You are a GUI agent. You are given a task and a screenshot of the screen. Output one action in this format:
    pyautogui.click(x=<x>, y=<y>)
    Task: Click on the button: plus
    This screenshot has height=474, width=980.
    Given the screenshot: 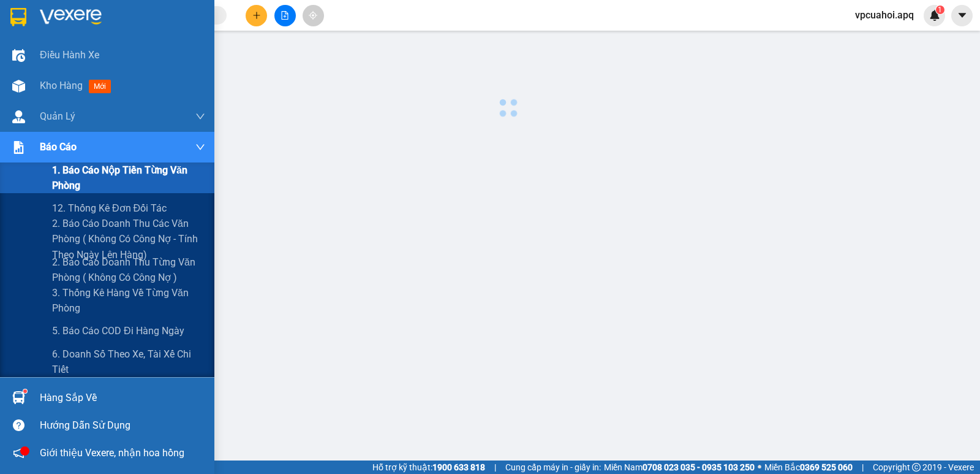 What is the action you would take?
    pyautogui.click(x=256, y=15)
    